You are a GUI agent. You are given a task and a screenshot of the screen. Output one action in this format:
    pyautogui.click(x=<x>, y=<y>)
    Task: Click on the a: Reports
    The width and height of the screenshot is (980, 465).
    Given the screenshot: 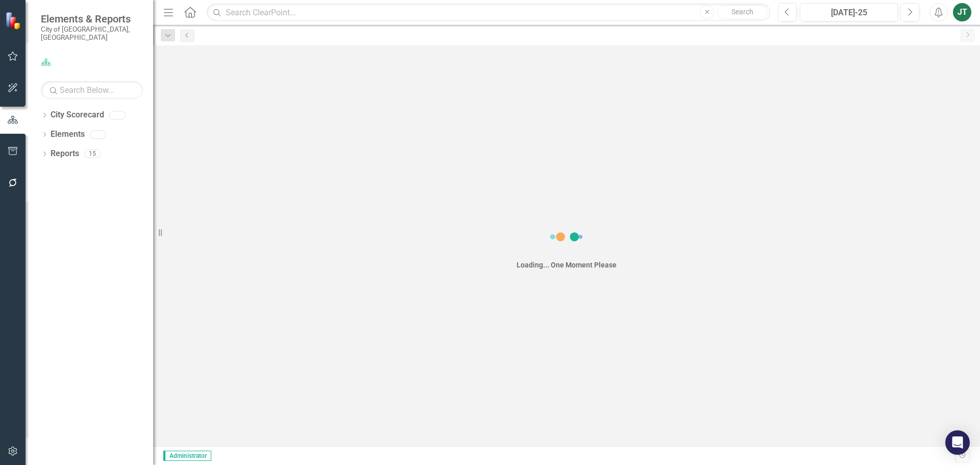 What is the action you would take?
    pyautogui.click(x=65, y=154)
    